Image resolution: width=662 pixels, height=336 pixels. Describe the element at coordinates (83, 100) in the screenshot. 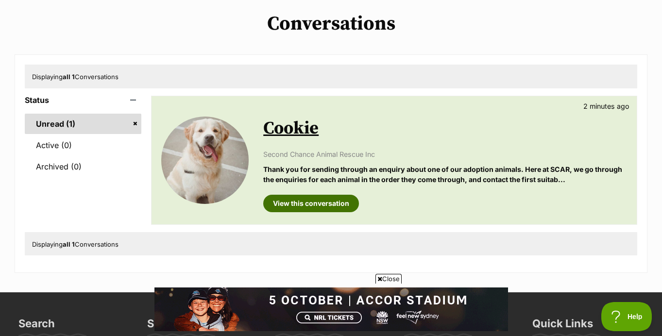

I see `header: Status` at that location.